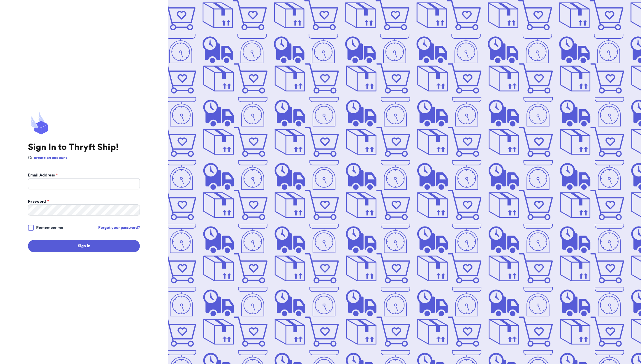 The image size is (641, 364). I want to click on a: create an account, so click(50, 158).